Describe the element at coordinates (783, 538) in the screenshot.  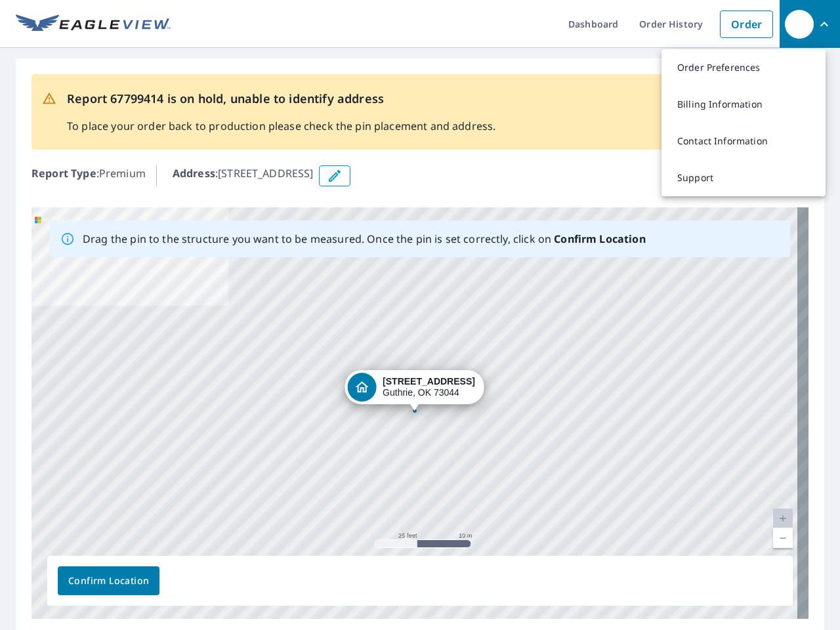
I see `a: Current Level 20, Zoom Out` at that location.